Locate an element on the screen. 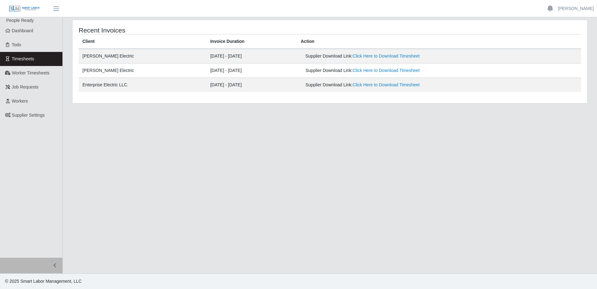 Image resolution: width=597 pixels, height=289 pixels. span: People Ready is located at coordinates (20, 20).